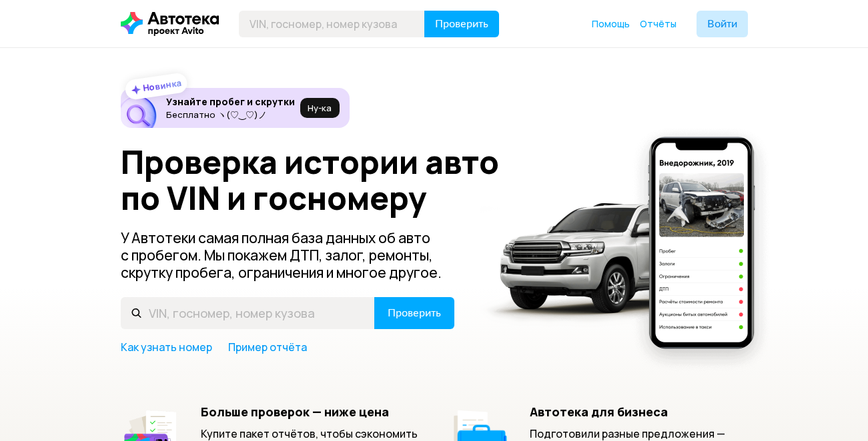 The image size is (868, 441). I want to click on a: Отчёты, so click(658, 24).